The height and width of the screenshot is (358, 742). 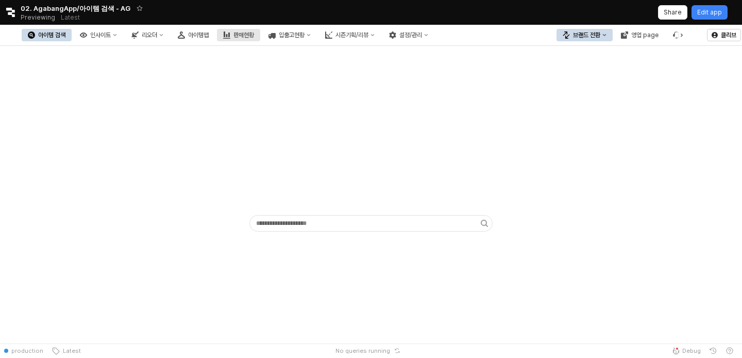 I want to click on div: 버그 제보 및 기능 개선 요청, so click(x=680, y=35).